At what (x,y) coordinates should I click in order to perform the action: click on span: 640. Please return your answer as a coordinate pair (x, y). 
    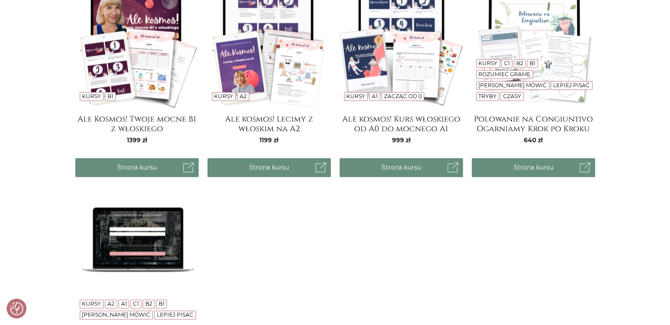
    Looking at the image, I should click on (533, 140).